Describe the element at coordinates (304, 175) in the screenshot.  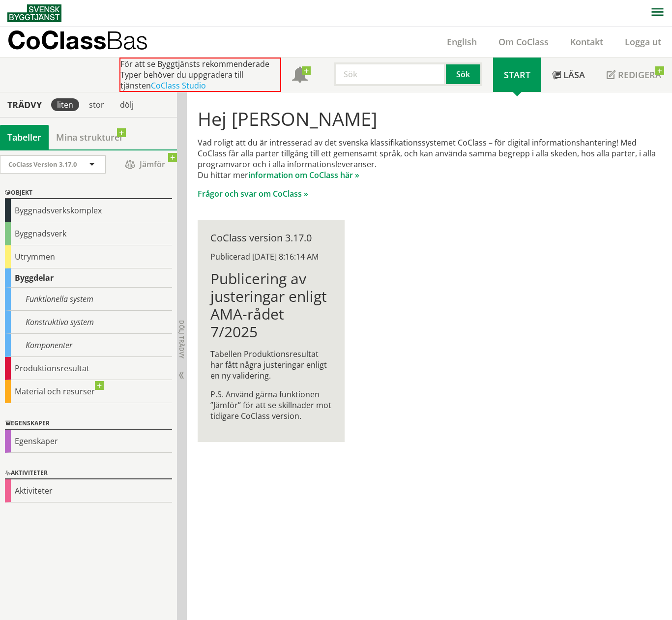
I see `a: information om CoClass här »` at that location.